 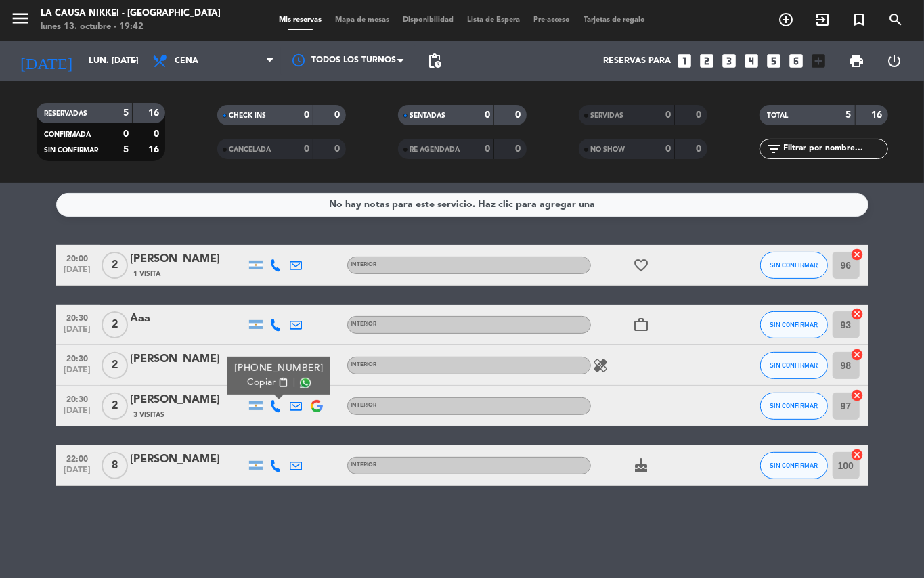 What do you see at coordinates (551, 20) in the screenshot?
I see `span: Pre-acceso` at bounding box center [551, 20].